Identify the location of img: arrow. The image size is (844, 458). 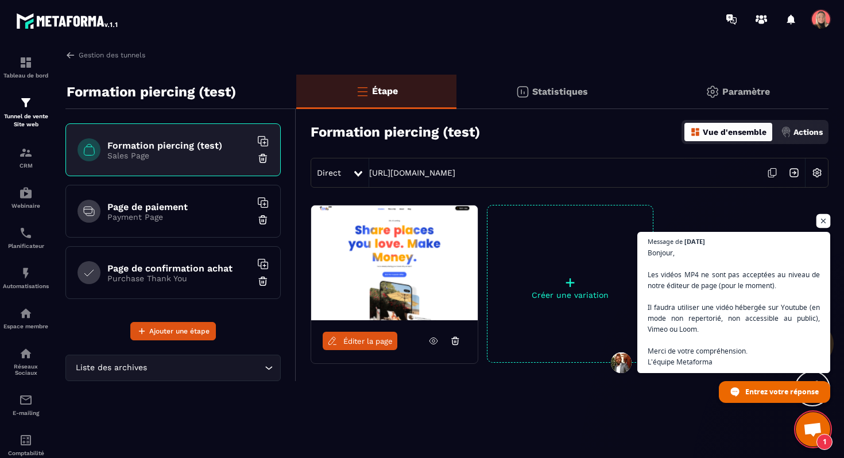
(71, 55).